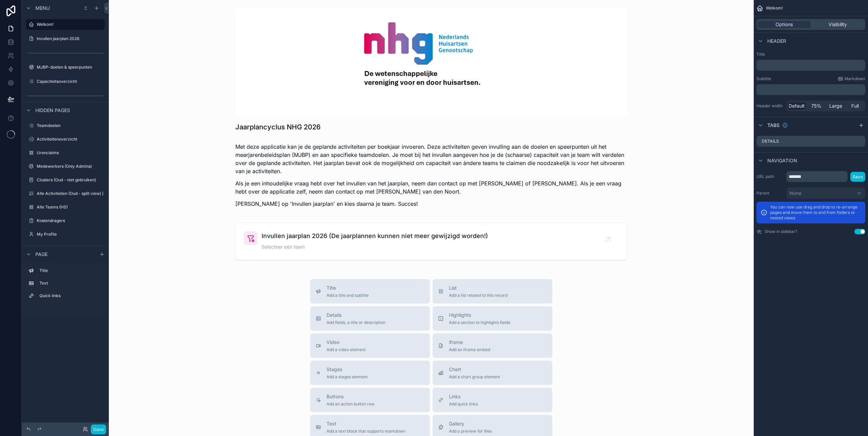 This screenshot has width=868, height=436. I want to click on a: Urenclaims, so click(65, 153).